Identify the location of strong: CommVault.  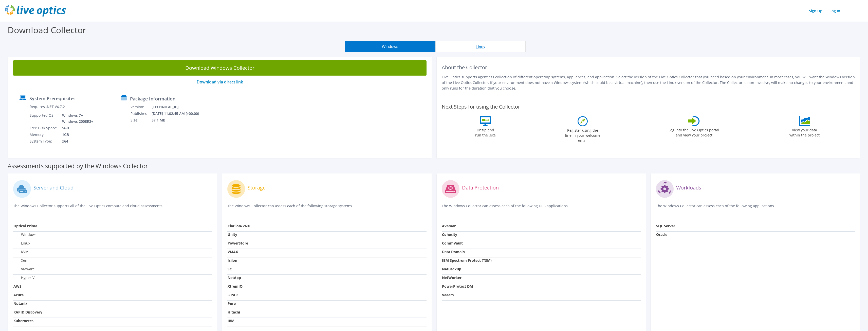
(453, 243).